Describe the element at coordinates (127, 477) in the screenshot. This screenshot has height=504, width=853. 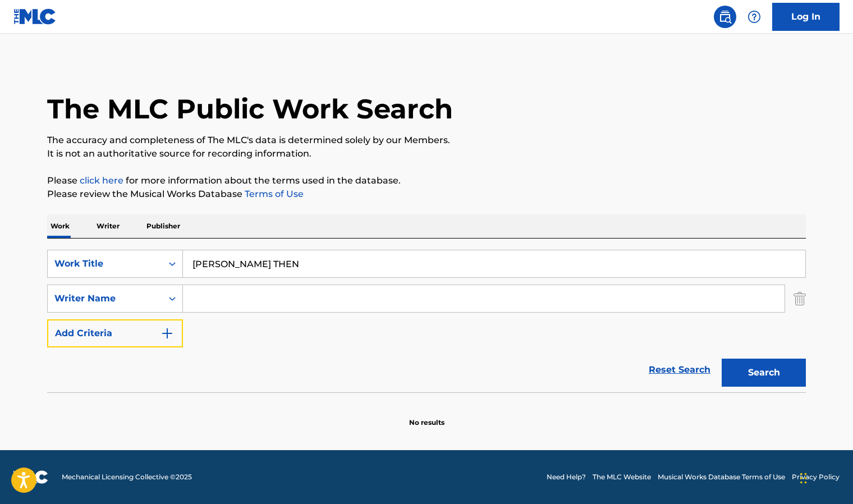
I see `span: Mechanical Licensing Collective © 2025` at that location.